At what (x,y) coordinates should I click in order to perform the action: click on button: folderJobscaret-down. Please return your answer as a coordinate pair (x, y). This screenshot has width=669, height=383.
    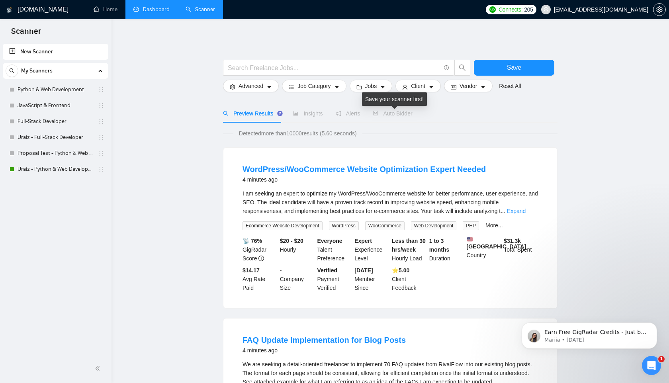
    Looking at the image, I should click on (371, 86).